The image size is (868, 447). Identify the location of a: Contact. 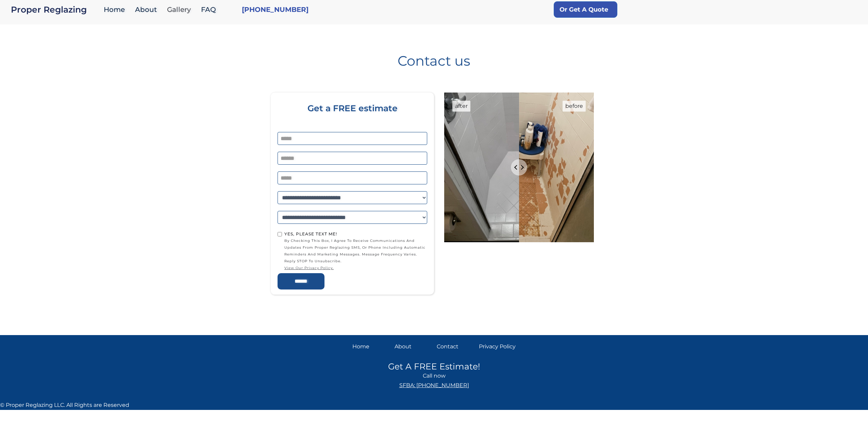
(455, 347).